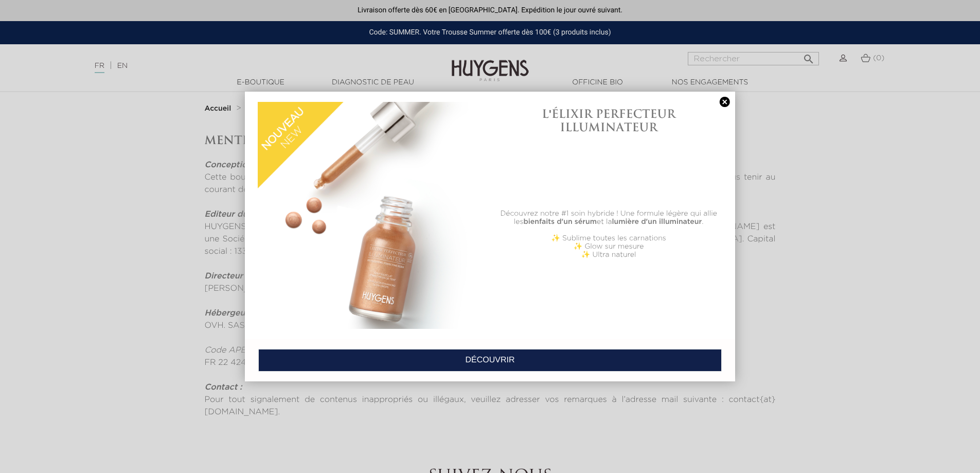 This screenshot has width=980, height=473. I want to click on a: DÉCOUVRIR, so click(490, 360).